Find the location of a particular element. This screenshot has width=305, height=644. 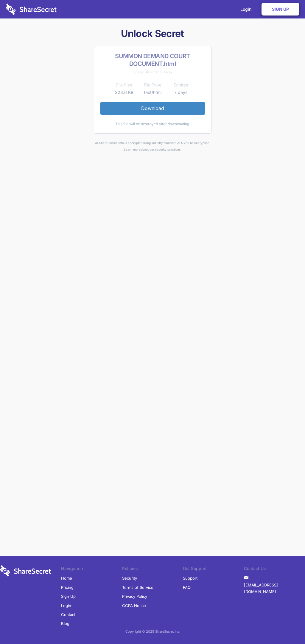

th: File Size is located at coordinates (124, 85).